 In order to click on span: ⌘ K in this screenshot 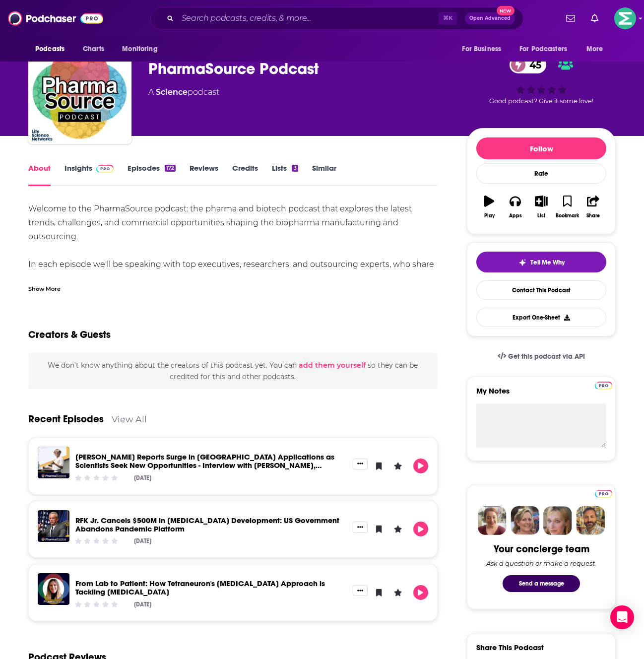, I will do `click(447, 18)`.